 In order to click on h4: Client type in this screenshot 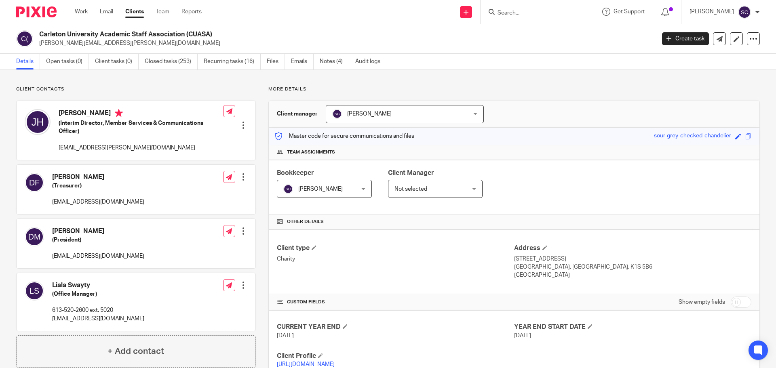, I will do `click(395, 248)`.